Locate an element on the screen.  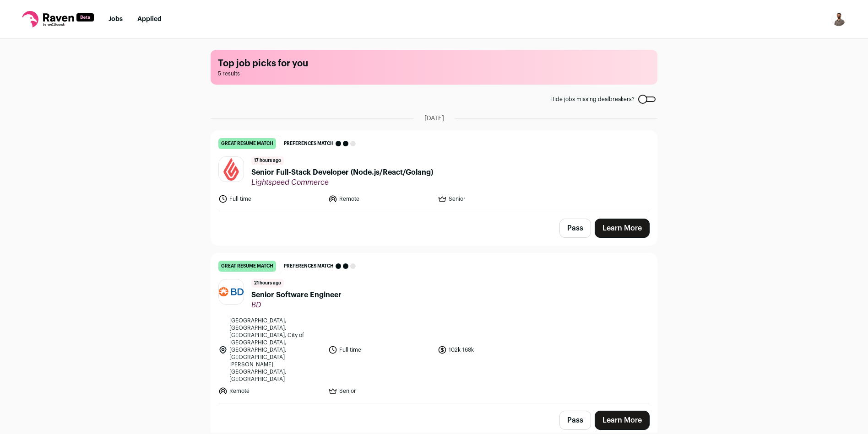
a: great resume match Preferences match 17 hours ago Senior Full-Stack Developer (Node.js/React/Gola... is located at coordinates (434, 170).